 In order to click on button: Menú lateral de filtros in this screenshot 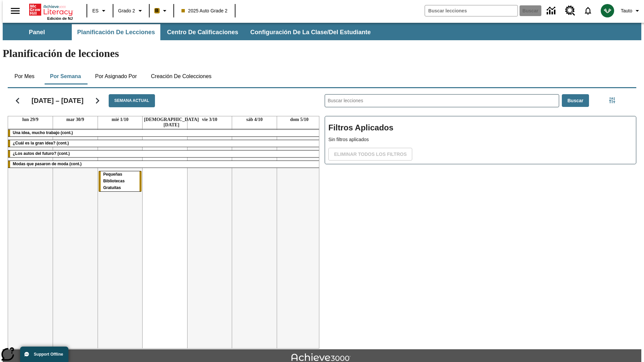, I will do `click(612, 100)`.